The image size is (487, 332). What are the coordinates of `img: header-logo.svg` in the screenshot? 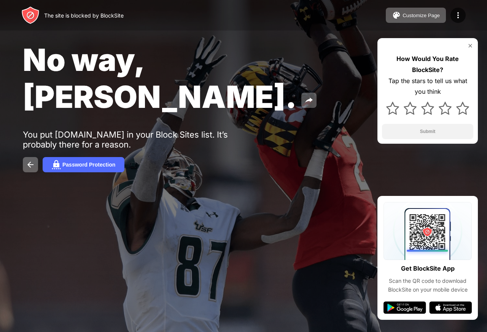 It's located at (30, 15).